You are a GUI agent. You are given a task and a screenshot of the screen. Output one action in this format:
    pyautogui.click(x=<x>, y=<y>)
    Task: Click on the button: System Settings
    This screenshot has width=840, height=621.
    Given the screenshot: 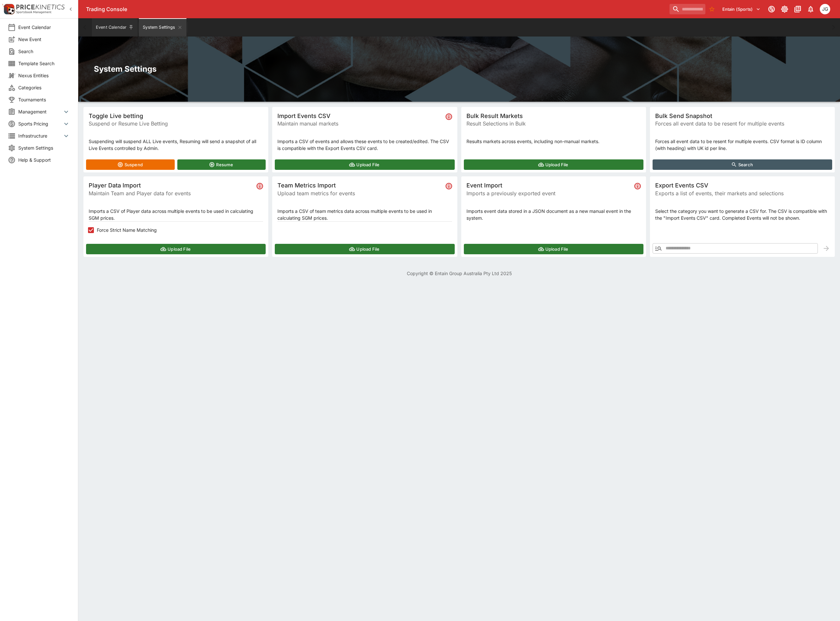 What is the action you would take?
    pyautogui.click(x=163, y=27)
    